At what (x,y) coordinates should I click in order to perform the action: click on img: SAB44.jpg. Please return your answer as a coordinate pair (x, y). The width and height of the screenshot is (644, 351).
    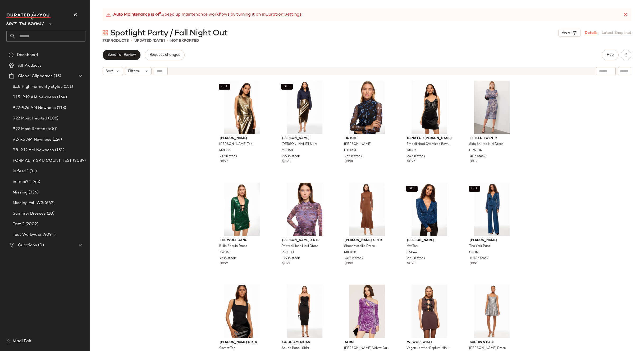
    Looking at the image, I should click on (429, 209).